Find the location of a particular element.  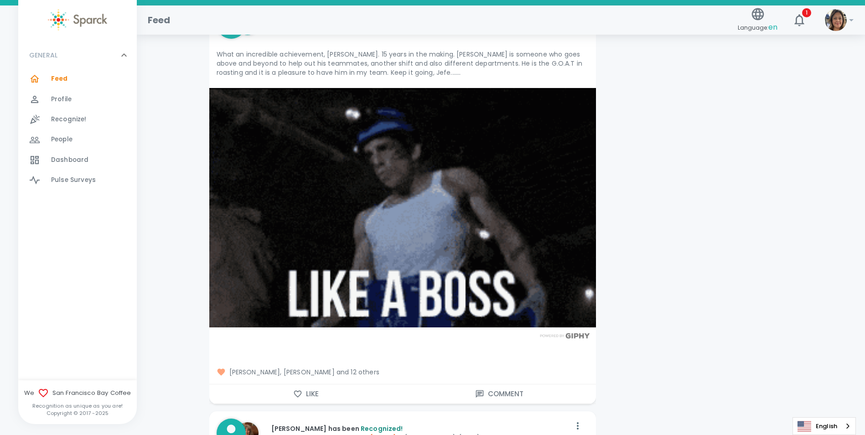

p: GENERAL is located at coordinates (43, 55).